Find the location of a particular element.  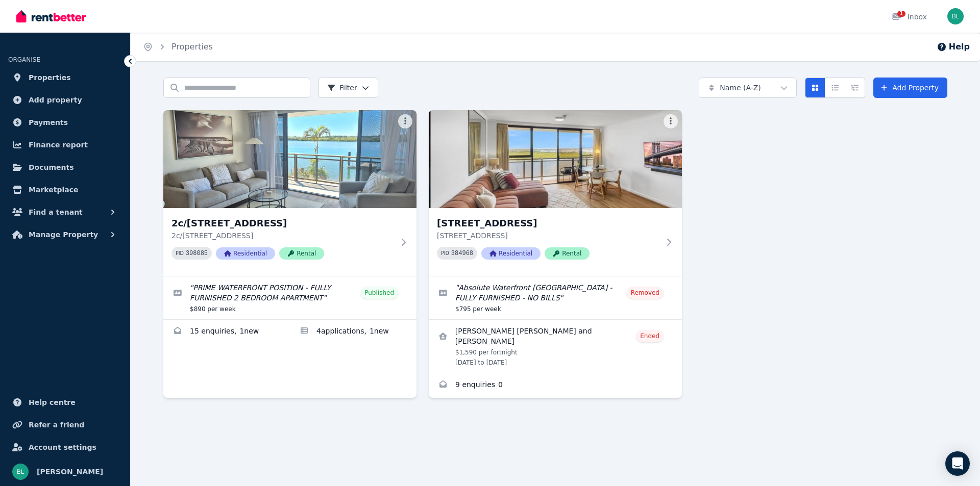

code: 398085 is located at coordinates (197, 254).